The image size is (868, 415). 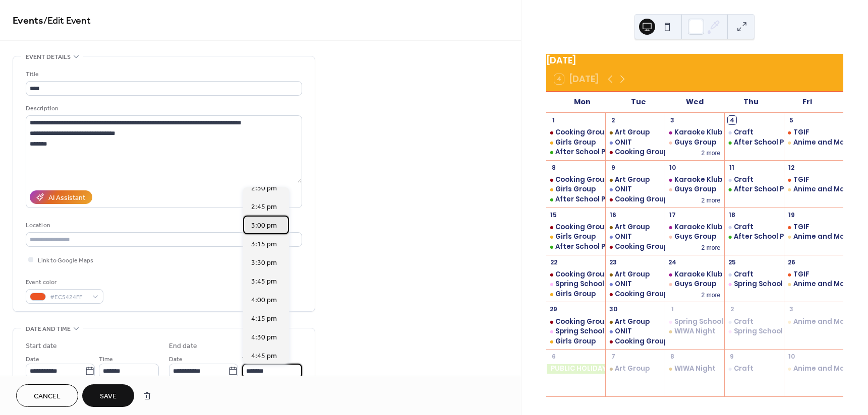 What do you see at coordinates (67, 21) in the screenshot?
I see `span: / Edit Event` at bounding box center [67, 21].